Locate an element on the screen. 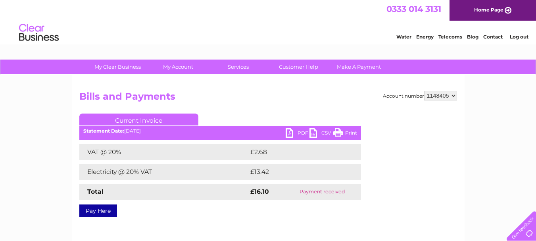 The image size is (536, 241). a: Contact is located at coordinates (493, 37).